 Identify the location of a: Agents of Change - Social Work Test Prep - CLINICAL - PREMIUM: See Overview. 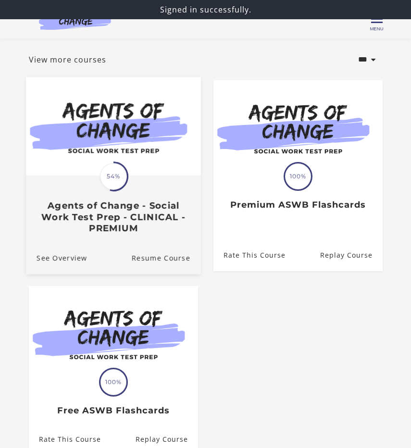
(56, 257).